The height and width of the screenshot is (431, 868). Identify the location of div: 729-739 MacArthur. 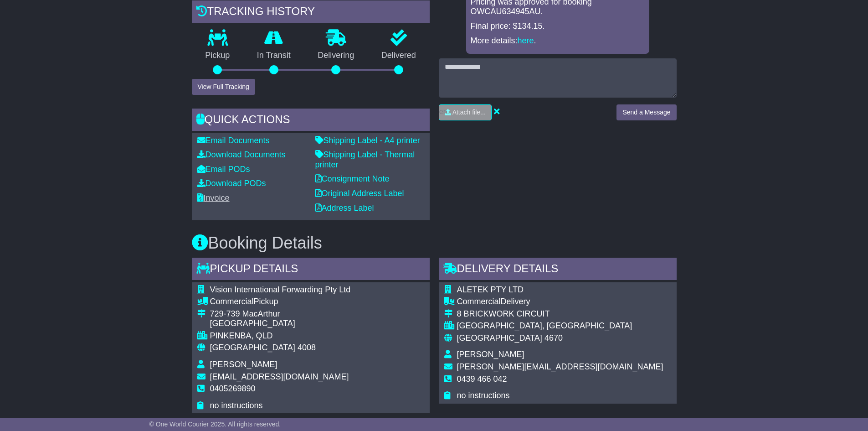
(280, 314).